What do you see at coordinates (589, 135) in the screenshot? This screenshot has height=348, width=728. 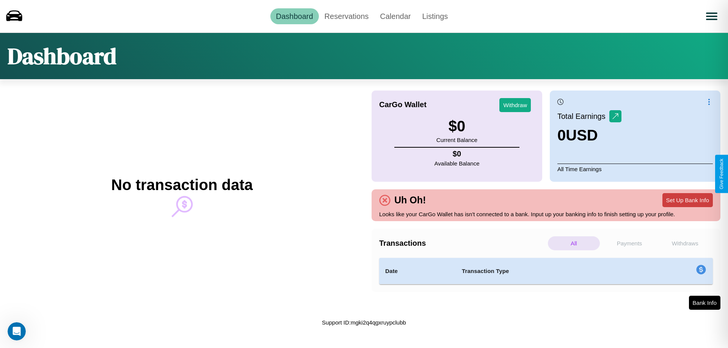 I see `h3: 0 USD` at bounding box center [589, 135].